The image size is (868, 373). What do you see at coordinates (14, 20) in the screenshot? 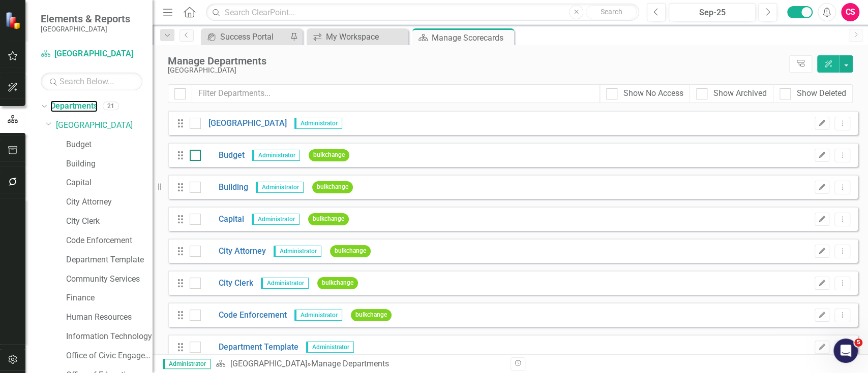
I see `img: ClearPoint Strategy` at bounding box center [14, 20].